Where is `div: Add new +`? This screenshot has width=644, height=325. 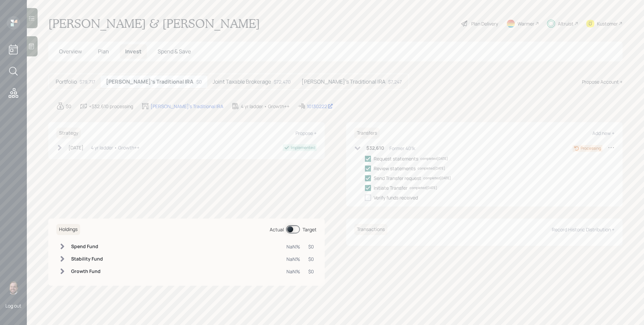 div: Add new + is located at coordinates (604, 133).